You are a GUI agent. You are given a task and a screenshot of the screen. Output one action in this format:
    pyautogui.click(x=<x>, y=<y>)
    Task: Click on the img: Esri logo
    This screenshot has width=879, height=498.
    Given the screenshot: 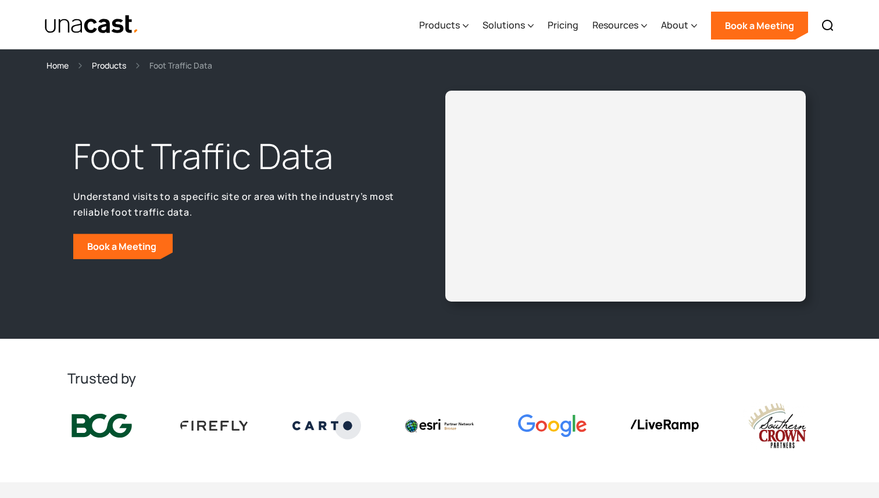 What is the action you would take?
    pyautogui.click(x=440, y=426)
    